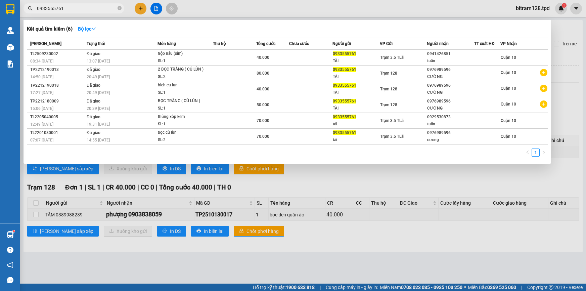 The width and height of the screenshot is (586, 291). I want to click on li: Previous Page, so click(527, 152).